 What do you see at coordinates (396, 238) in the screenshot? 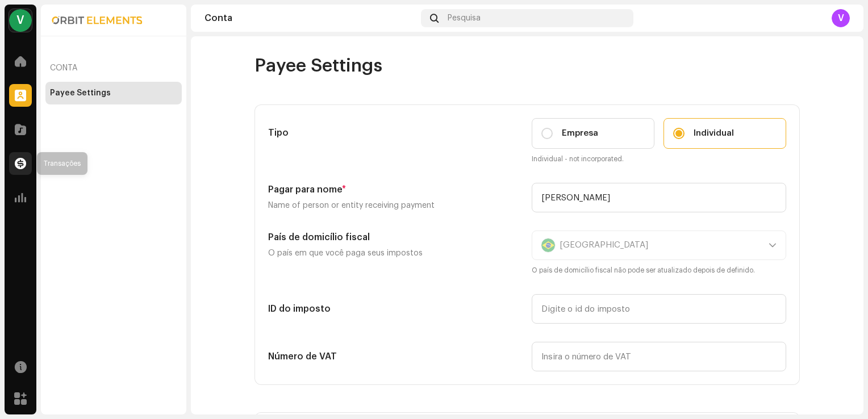
I see `h5: País de domicílio fiscal` at bounding box center [396, 238].